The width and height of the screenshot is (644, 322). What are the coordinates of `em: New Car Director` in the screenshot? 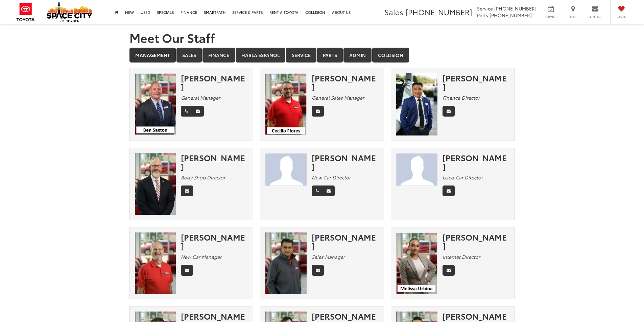 It's located at (331, 178).